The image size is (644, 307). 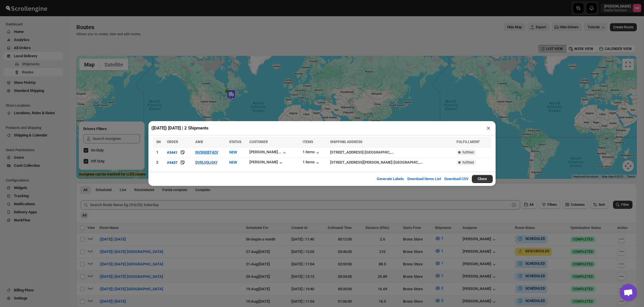 I want to click on button: Generate Labels, so click(x=390, y=179).